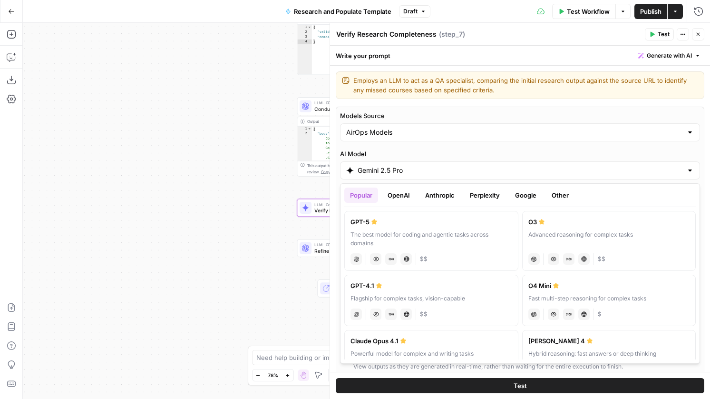 This screenshot has height=399, width=710. What do you see at coordinates (304, 42) in the screenshot?
I see `div: 4` at bounding box center [304, 42].